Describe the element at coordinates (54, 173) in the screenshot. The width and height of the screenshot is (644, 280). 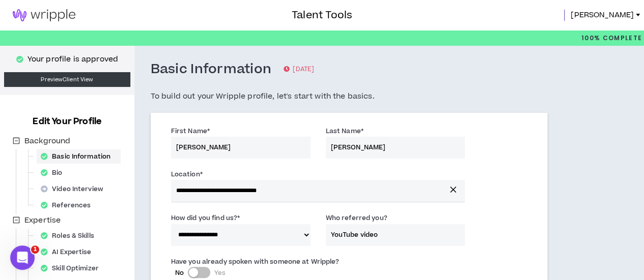
I see `div: Bio` at that location.